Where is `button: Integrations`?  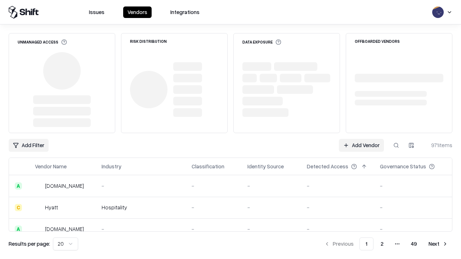
button: Integrations is located at coordinates (185, 12).